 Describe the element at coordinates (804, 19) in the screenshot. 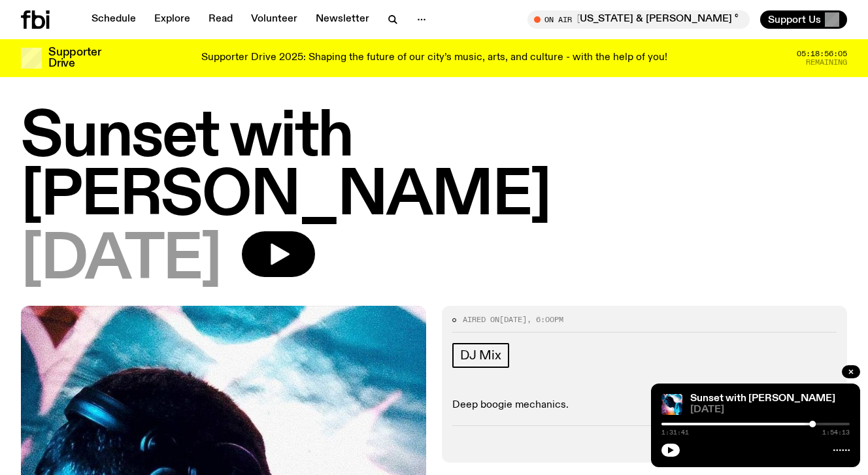

I see `button: Support Us` at that location.